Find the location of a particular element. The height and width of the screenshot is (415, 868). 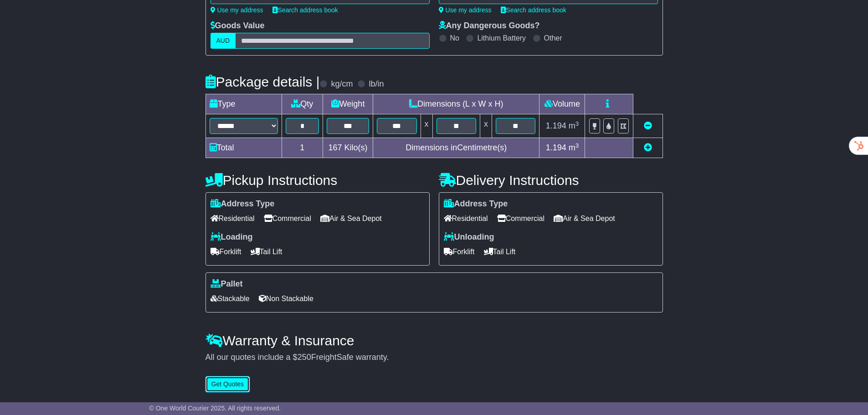

h4: Warranty & Insurance is located at coordinates (434, 340).